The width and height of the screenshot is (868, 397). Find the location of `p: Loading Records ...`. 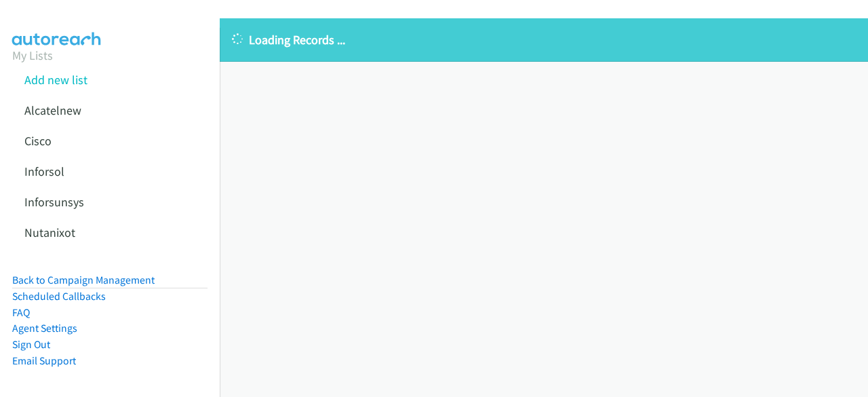

p: Loading Records ... is located at coordinates (544, 39).